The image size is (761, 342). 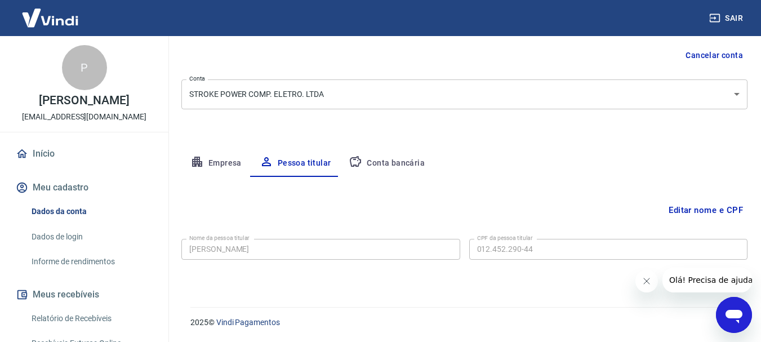 What do you see at coordinates (91, 237) in the screenshot?
I see `a: Dados de login` at bounding box center [91, 237].